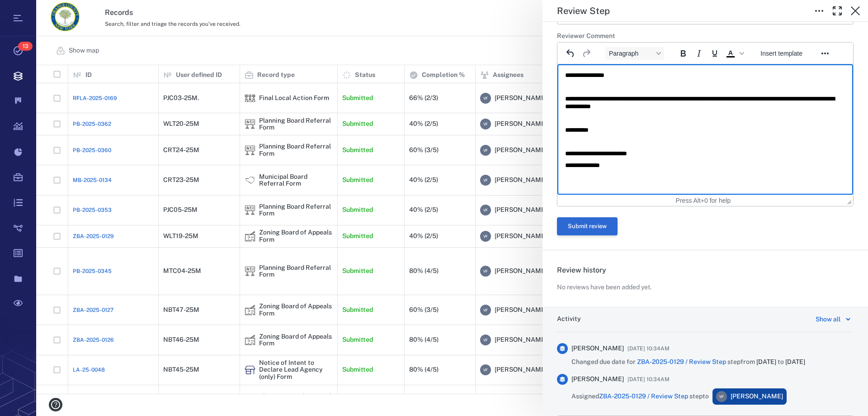  What do you see at coordinates (640, 396) in the screenshot?
I see `span: Assigned step to` at bounding box center [640, 396].